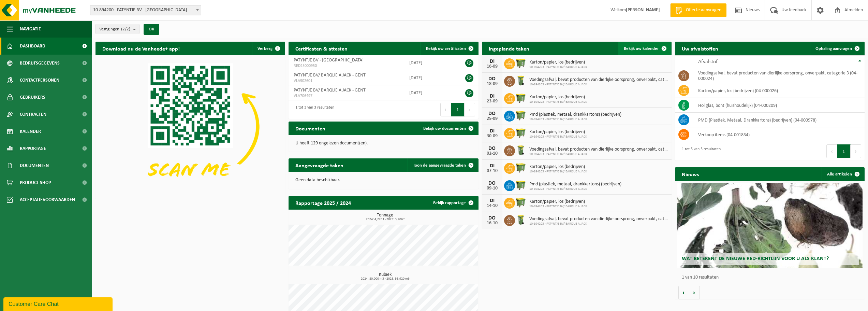 The height and width of the screenshot is (311, 868). Describe the element at coordinates (778, 119) in the screenshot. I see `td: PMD (Plastiek, Metaal, Drankkartons) (bedrijven) (04-000978)` at that location.